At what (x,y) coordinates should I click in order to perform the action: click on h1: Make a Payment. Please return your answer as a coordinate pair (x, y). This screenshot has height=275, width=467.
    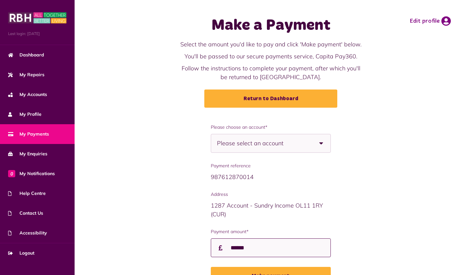
    Looking at the image, I should click on (271, 26).